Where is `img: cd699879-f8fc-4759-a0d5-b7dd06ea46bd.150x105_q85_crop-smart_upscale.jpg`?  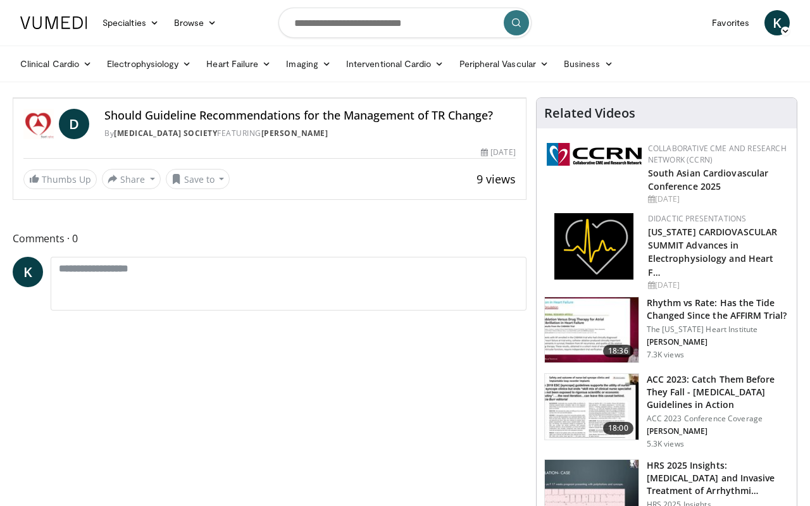
img: cd699879-f8fc-4759-a0d5-b7dd06ea46bd.150x105_q85_crop-smart_upscale.jpg is located at coordinates (591, 407).